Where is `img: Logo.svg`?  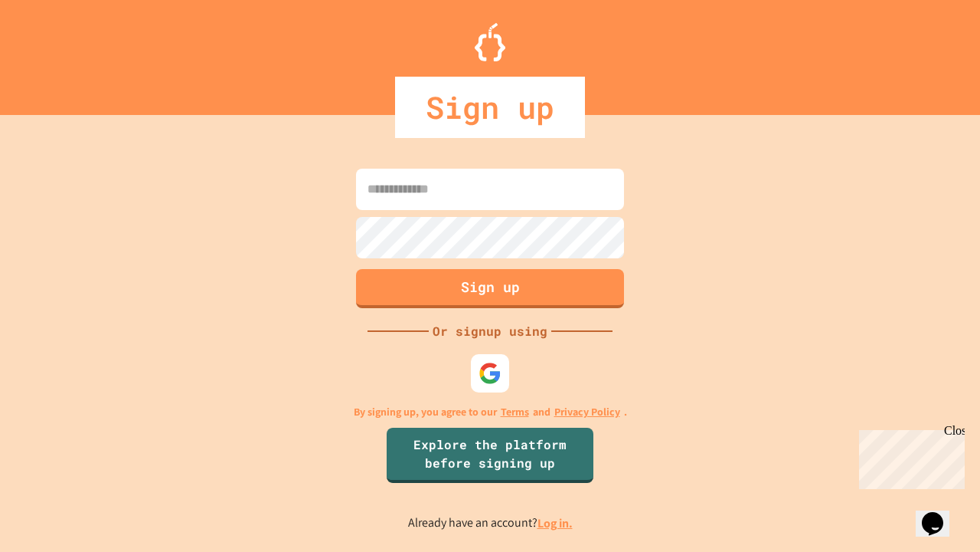 img: Logo.svg is located at coordinates (490, 42).